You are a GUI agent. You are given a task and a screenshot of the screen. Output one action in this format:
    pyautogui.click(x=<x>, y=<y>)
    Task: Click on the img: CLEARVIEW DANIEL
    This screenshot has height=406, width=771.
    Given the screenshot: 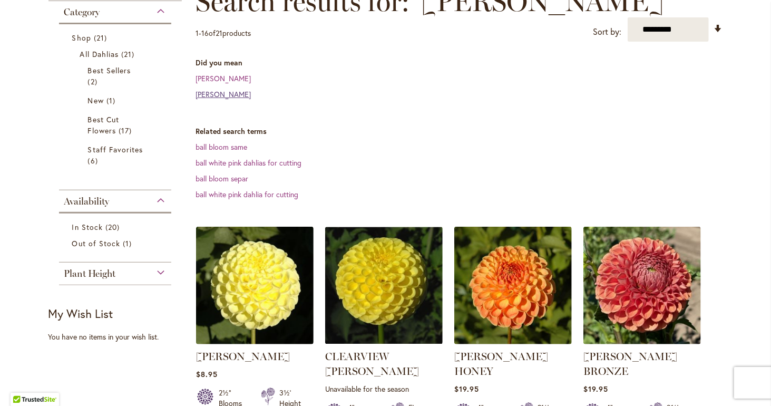 What is the action you would take?
    pyautogui.click(x=383, y=285)
    